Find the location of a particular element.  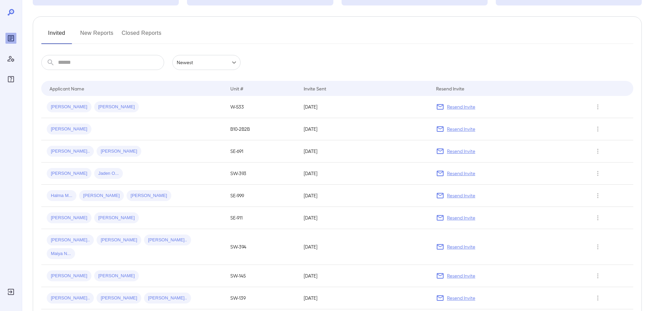

button: Invited is located at coordinates (57, 36).